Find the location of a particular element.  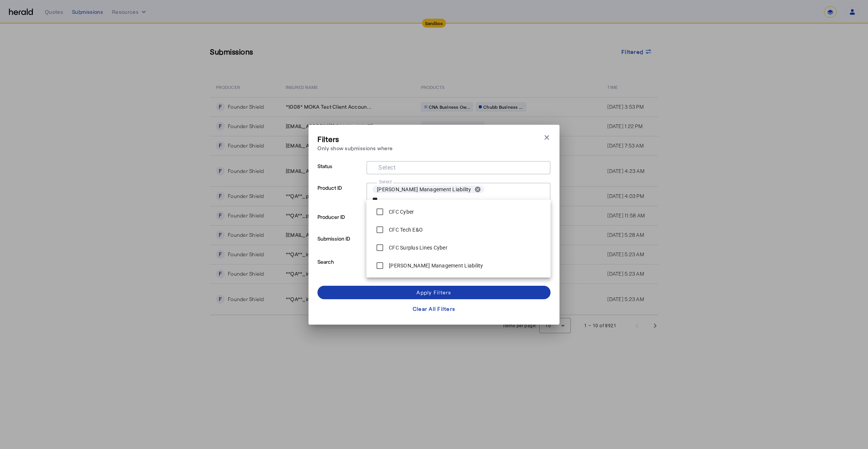

p: Search is located at coordinates (341, 268).